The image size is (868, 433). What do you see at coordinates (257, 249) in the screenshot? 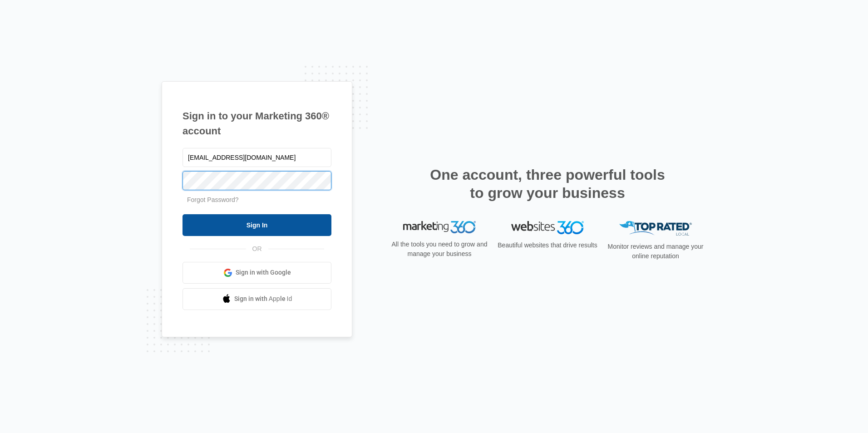
I see `span: OR` at bounding box center [257, 249].